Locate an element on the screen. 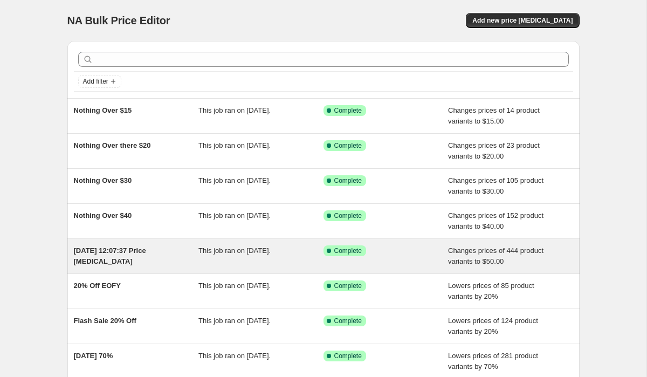 The image size is (647, 377). span: Lowers prices of 124 product variants by 20% is located at coordinates (493, 326).